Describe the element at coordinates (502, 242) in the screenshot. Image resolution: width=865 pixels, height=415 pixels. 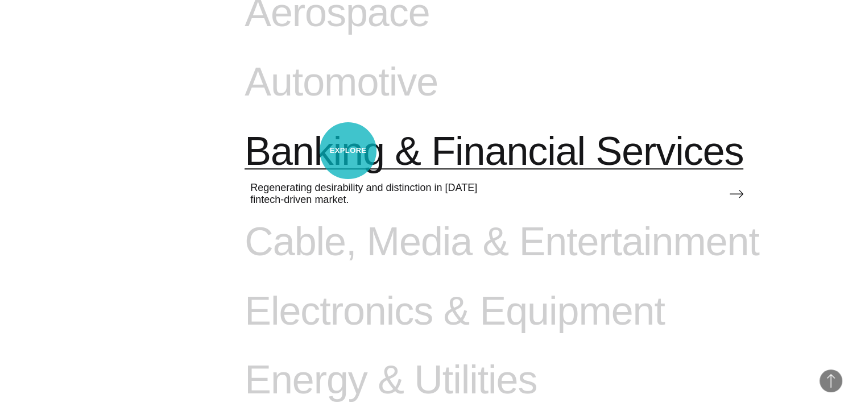
I see `span: Cable, Media & Entertainment` at that location.